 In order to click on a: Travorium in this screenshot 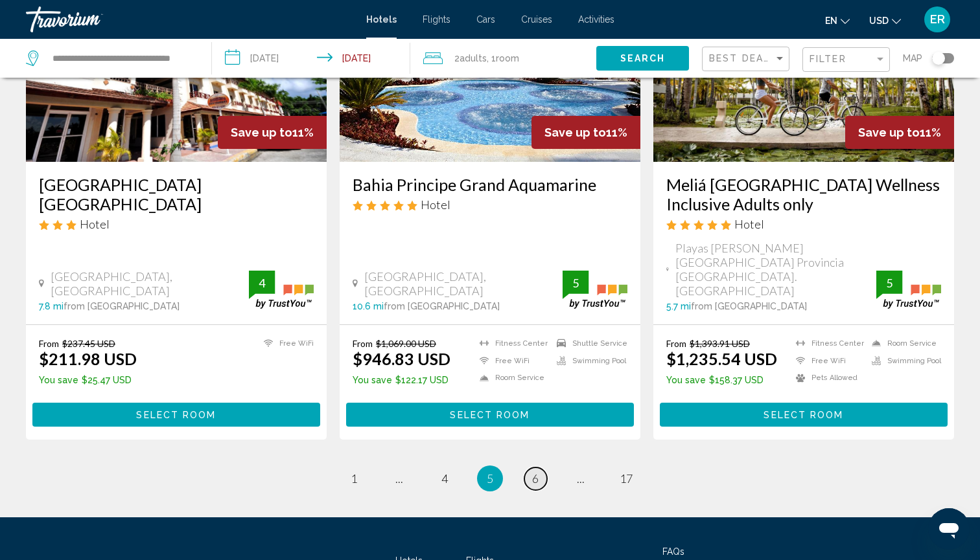, I will do `click(189, 20)`.